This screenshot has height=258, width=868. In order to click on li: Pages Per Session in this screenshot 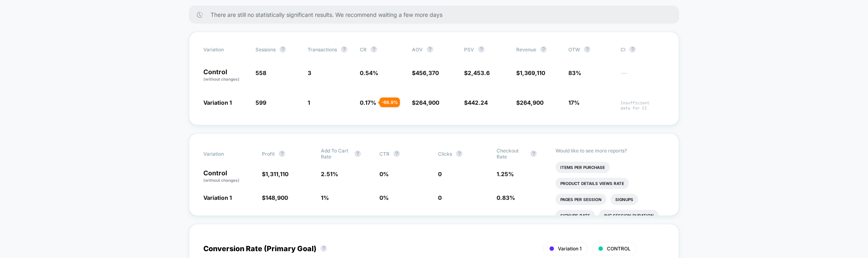, I will do `click(581, 199)`.